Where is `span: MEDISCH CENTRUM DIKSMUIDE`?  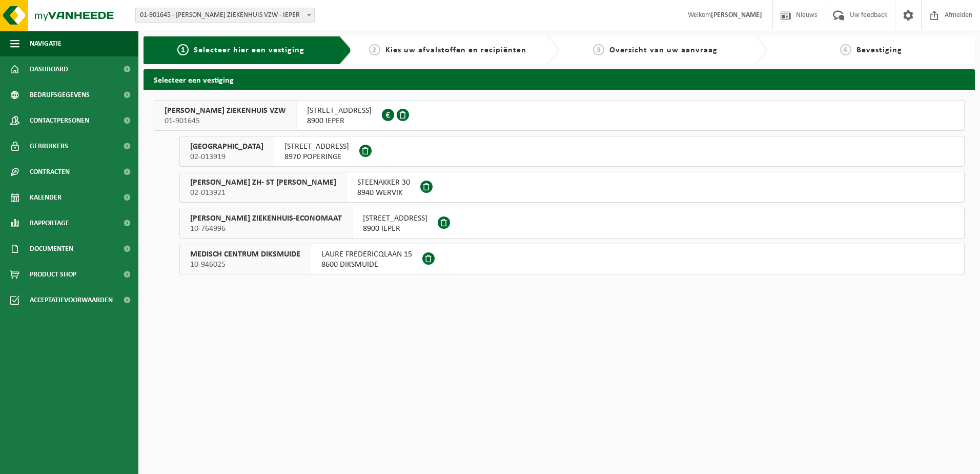 span: MEDISCH CENTRUM DIKSMUIDE is located at coordinates (245, 254).